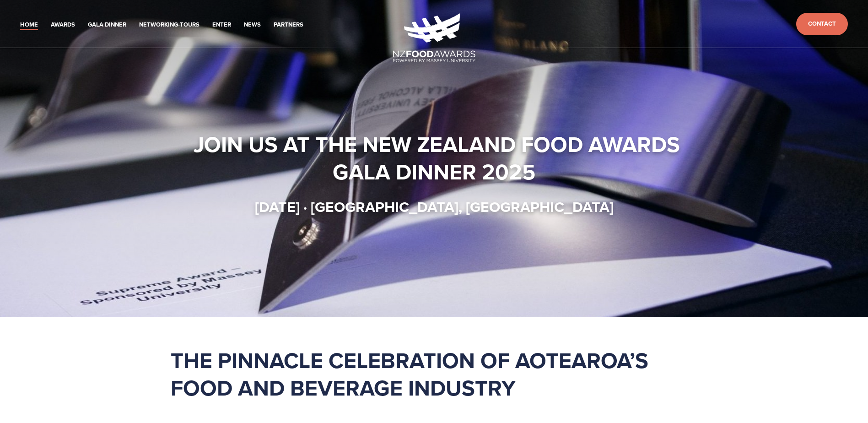  Describe the element at coordinates (63, 25) in the screenshot. I see `a: Awards` at that location.